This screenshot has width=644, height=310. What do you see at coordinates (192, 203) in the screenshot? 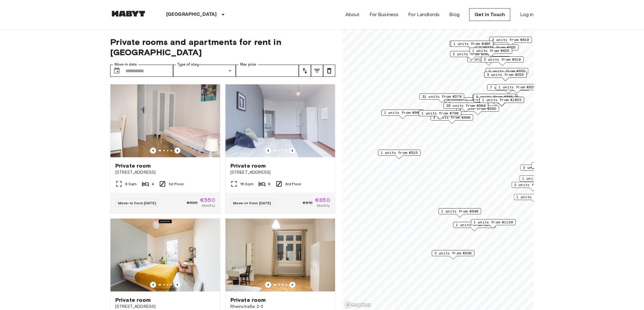
I see `span: €600` at bounding box center [192, 203].